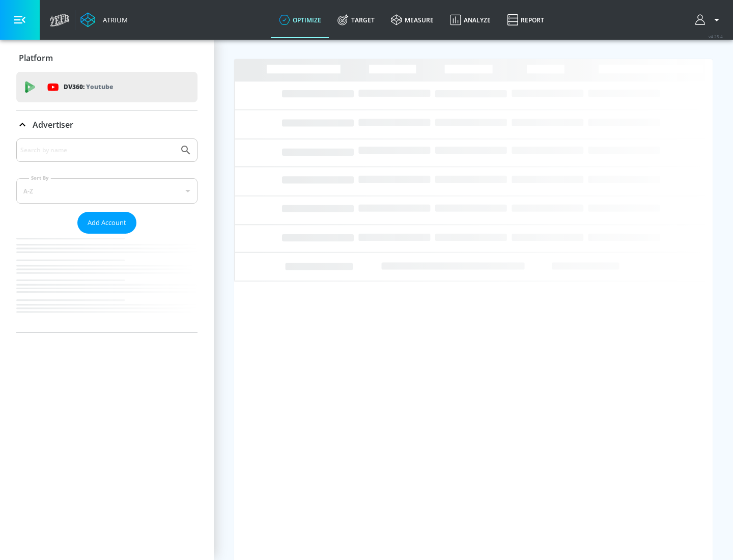 The width and height of the screenshot is (733, 560). I want to click on a: Analyze, so click(470, 20).